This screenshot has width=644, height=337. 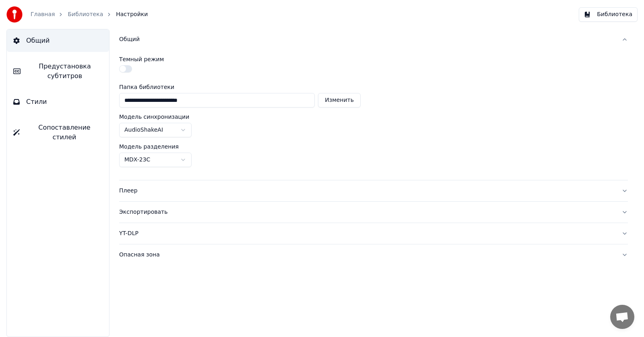 I want to click on button: Изменить, so click(x=339, y=100).